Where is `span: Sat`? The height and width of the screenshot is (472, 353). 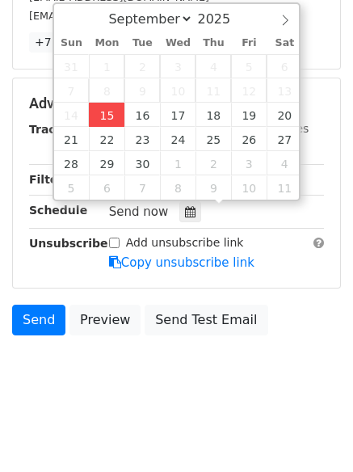
span: Sat is located at coordinates (285, 43).